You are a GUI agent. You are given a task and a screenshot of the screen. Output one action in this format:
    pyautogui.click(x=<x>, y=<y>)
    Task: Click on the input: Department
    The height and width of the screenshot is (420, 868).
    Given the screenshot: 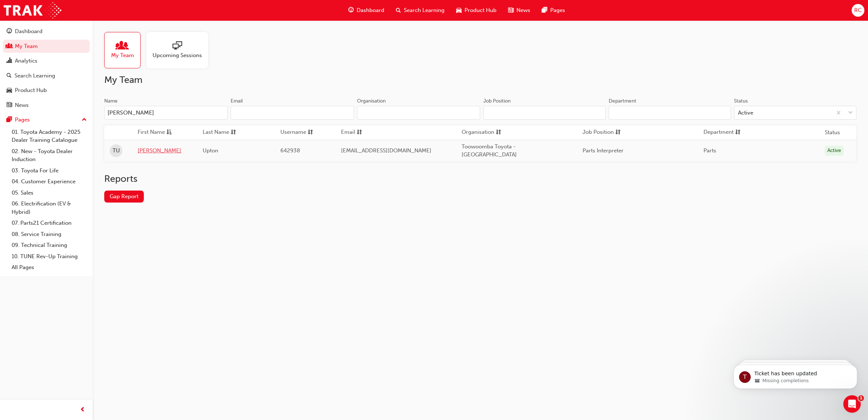 What is the action you would take?
    pyautogui.click(x=670, y=113)
    